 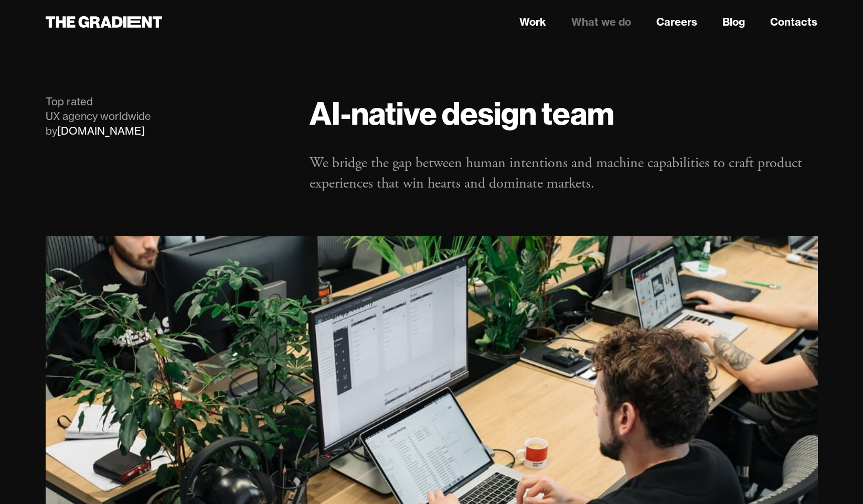 What do you see at coordinates (677, 22) in the screenshot?
I see `a: Careers` at bounding box center [677, 22].